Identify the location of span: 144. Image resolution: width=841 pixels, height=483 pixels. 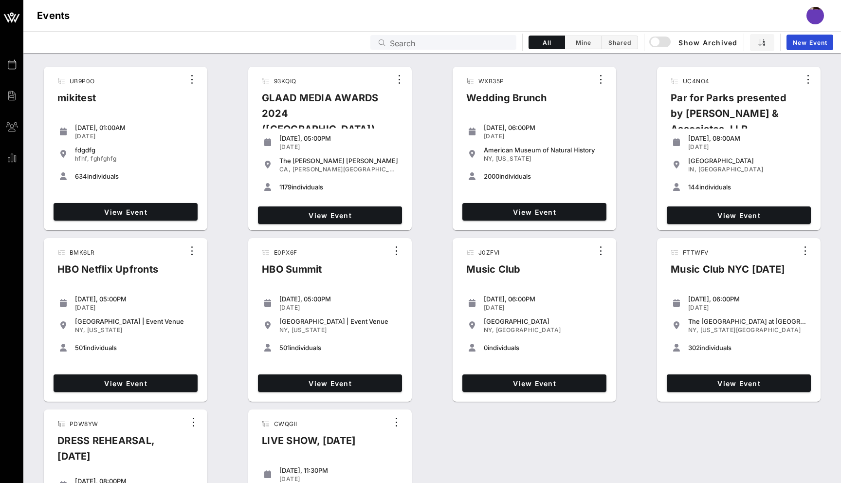
(693, 187).